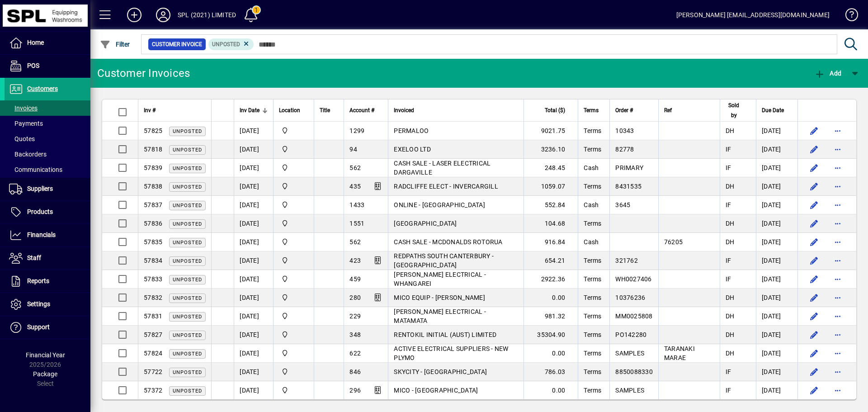 The width and height of the screenshot is (868, 412). What do you see at coordinates (153, 223) in the screenshot?
I see `span: 57836` at bounding box center [153, 223].